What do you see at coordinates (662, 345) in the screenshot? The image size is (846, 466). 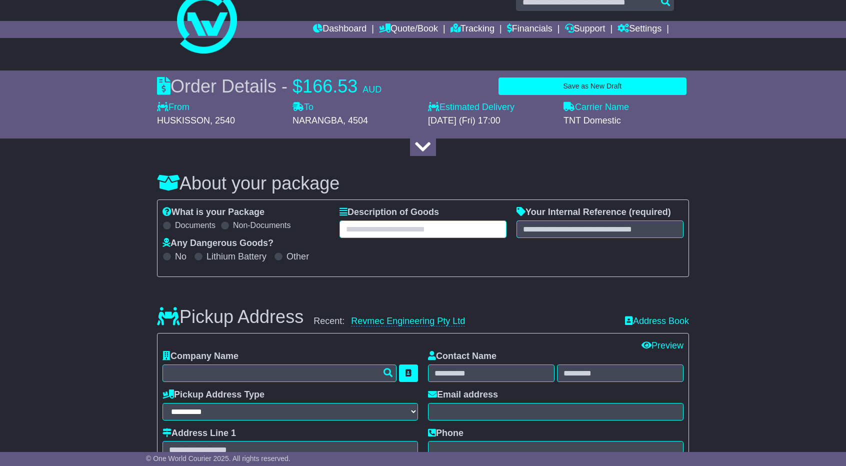 I see `a: Preview` at bounding box center [662, 345].